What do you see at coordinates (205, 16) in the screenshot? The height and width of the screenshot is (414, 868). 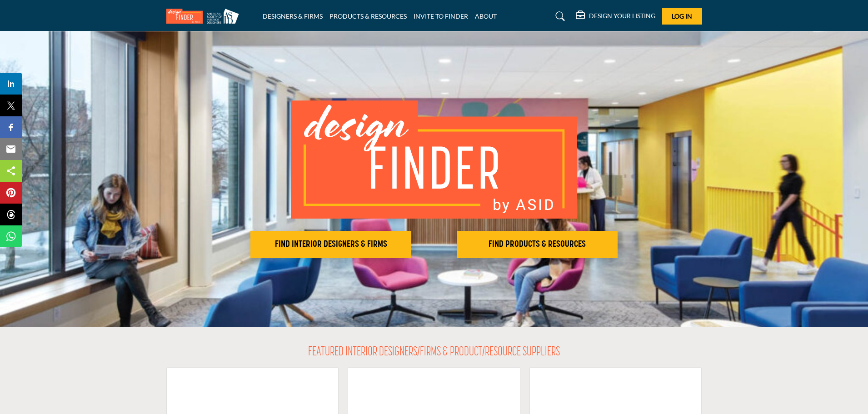 I see `img: Site Logo` at bounding box center [205, 16].